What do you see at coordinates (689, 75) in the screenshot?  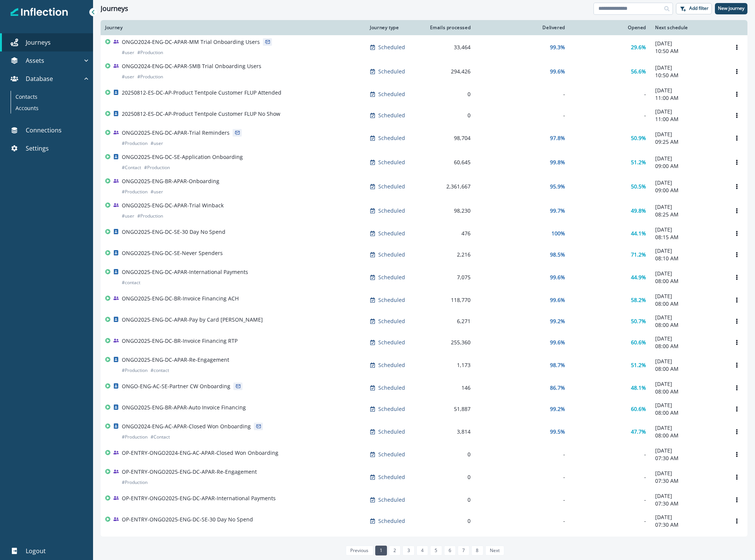 I see `p: 10:50 AM` at bounding box center [689, 75].